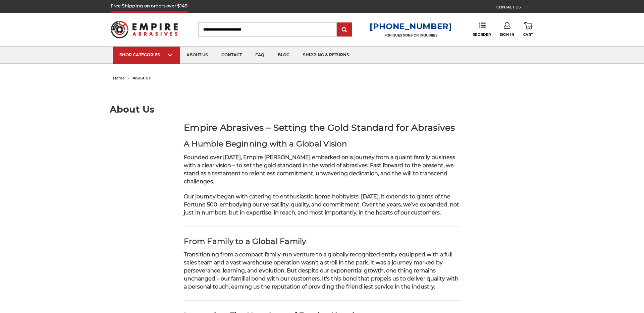 Image resolution: width=644 pixels, height=313 pixels. What do you see at coordinates (482, 35) in the screenshot?
I see `span: Reorder` at bounding box center [482, 35].